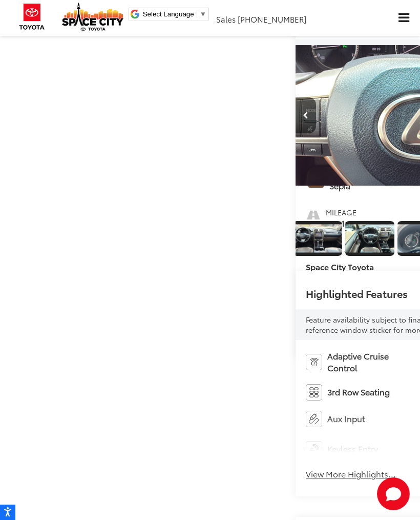 This screenshot has height=520, width=420. Describe the element at coordinates (306, 115) in the screenshot. I see `button: Previous image` at that location.